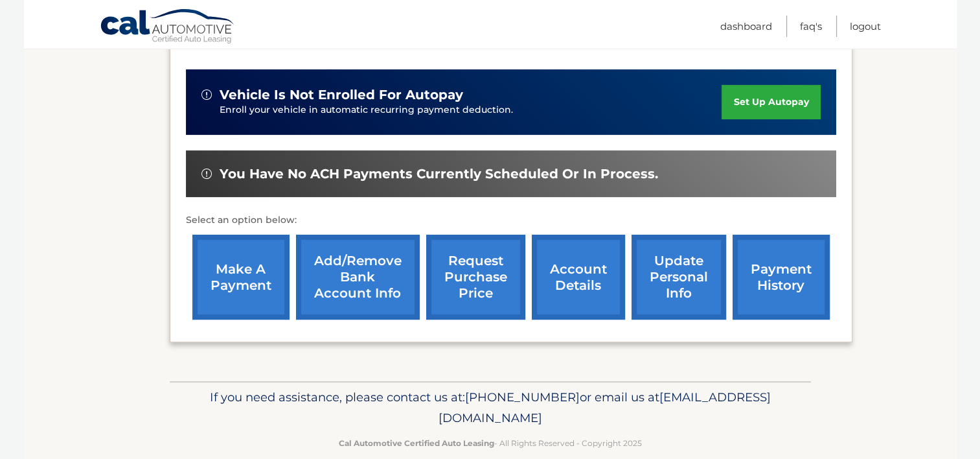 This screenshot has height=459, width=980. I want to click on a: account details, so click(578, 277).